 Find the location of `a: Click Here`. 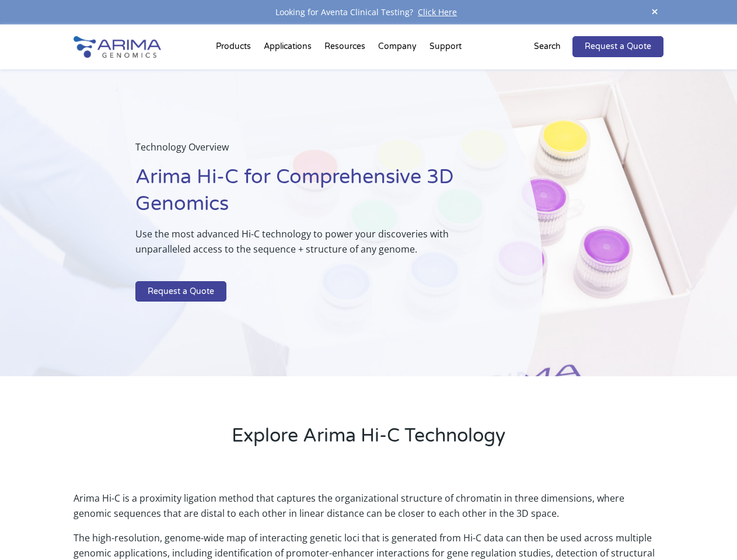

a: Click Here is located at coordinates (437, 12).